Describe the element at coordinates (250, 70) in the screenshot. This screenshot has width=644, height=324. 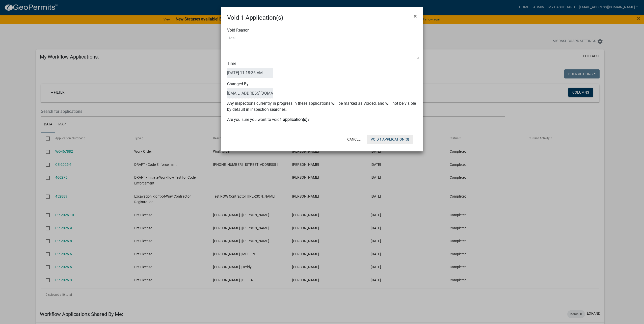
I see `label: Time` at that location.